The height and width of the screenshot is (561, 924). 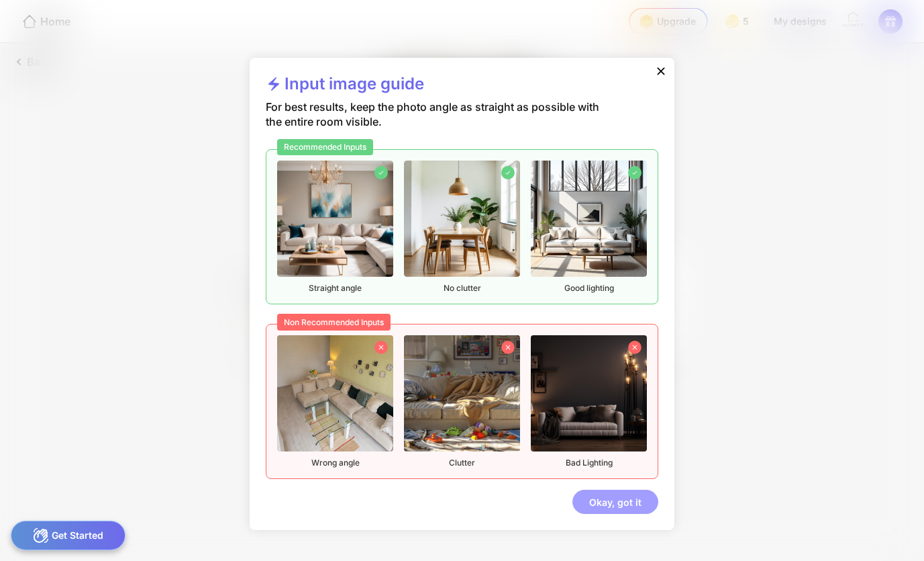 What do you see at coordinates (589, 218) in the screenshot?
I see `img: recommendedImageFurnished3.png` at bounding box center [589, 218].